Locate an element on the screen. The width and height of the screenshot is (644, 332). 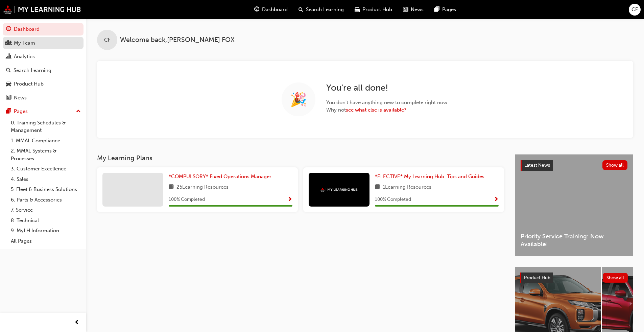
h3: My Learning Plans is located at coordinates (301, 158).